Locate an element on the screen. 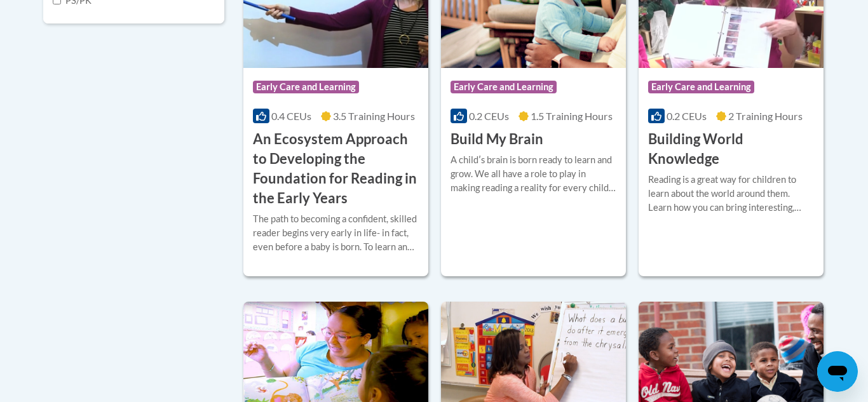 This screenshot has height=402, width=868. div: Reading is a great way for children to learn about the world around them. Learn how you can bring... is located at coordinates (731, 194).